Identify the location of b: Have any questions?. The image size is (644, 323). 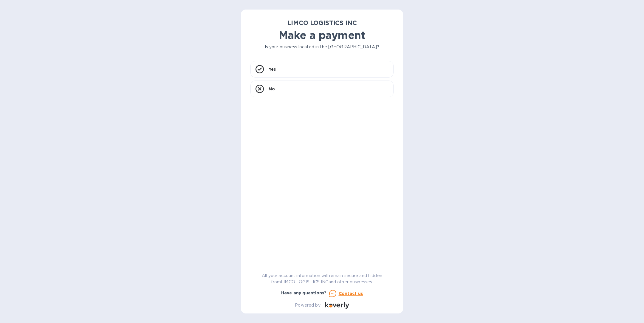
(303, 292).